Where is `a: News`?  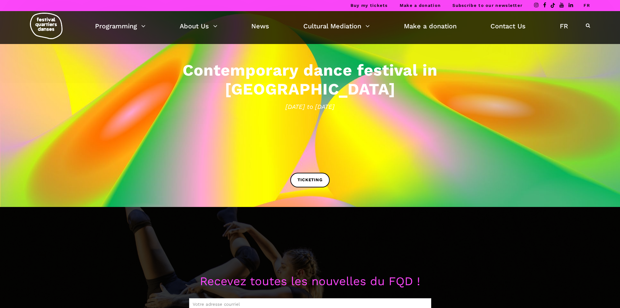 a: News is located at coordinates (260, 26).